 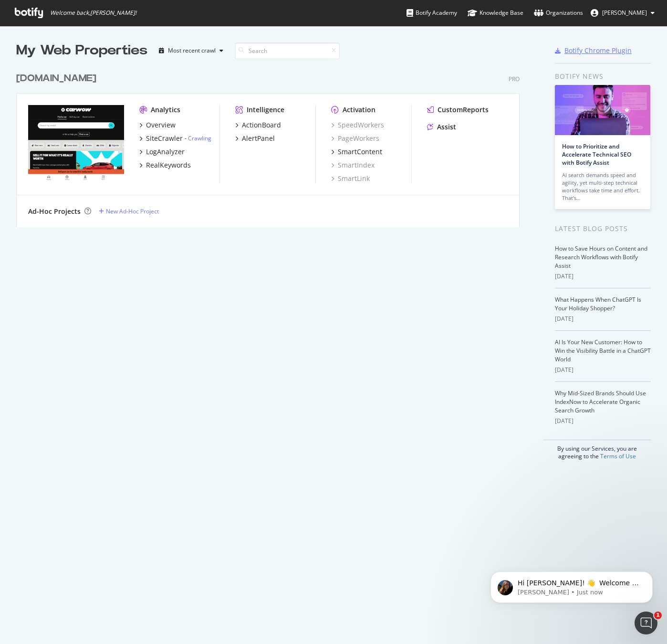 I want to click on a: Assist, so click(x=441, y=127).